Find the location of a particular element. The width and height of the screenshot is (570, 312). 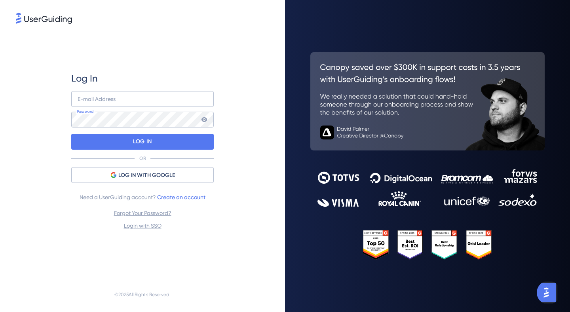

span: © 2025 All Rights Reserved. is located at coordinates (142, 294).